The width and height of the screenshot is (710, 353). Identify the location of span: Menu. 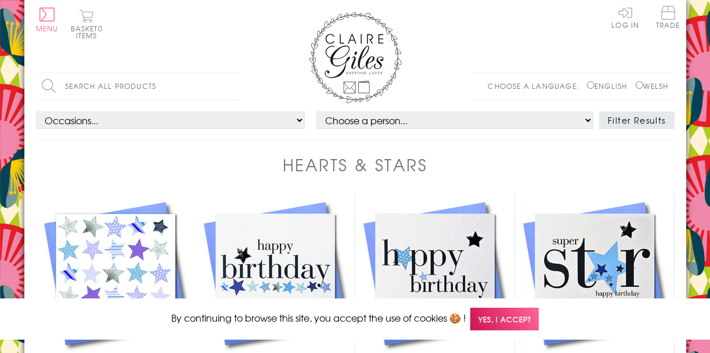
(47, 28).